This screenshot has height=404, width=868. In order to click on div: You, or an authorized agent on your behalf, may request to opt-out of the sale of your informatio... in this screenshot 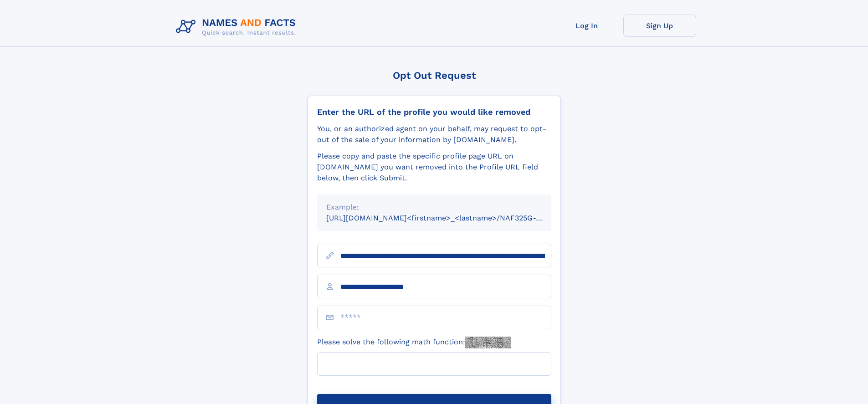, I will do `click(434, 135)`.